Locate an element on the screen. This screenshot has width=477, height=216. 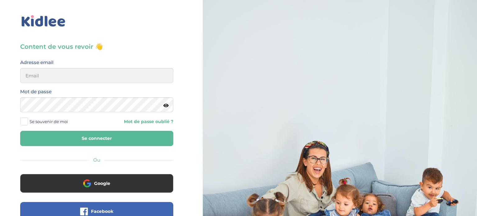
label: Adresse email is located at coordinates (37, 62).